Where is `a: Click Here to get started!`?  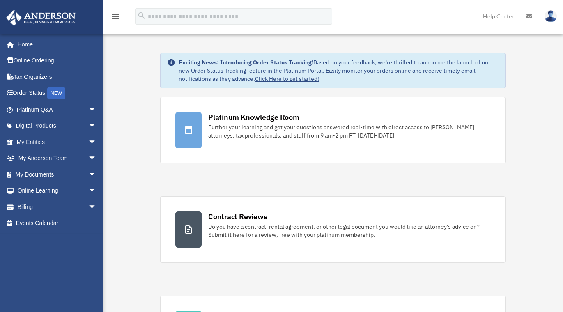 a: Click Here to get started! is located at coordinates (287, 79).